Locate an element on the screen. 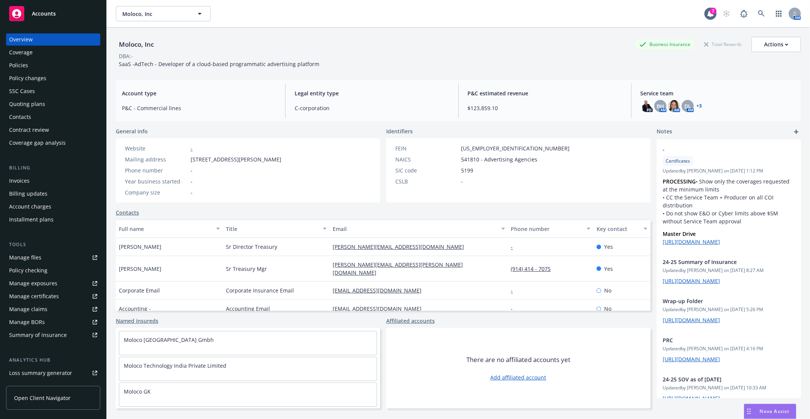  div: Year business started is located at coordinates (156, 181).